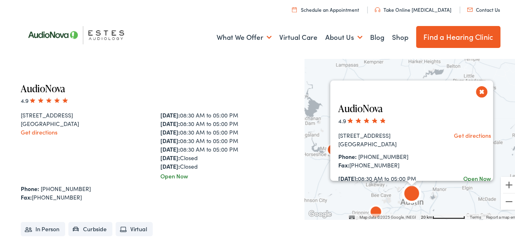 The image size is (515, 241). I want to click on a: Terms (opens in new tab), so click(475, 216).